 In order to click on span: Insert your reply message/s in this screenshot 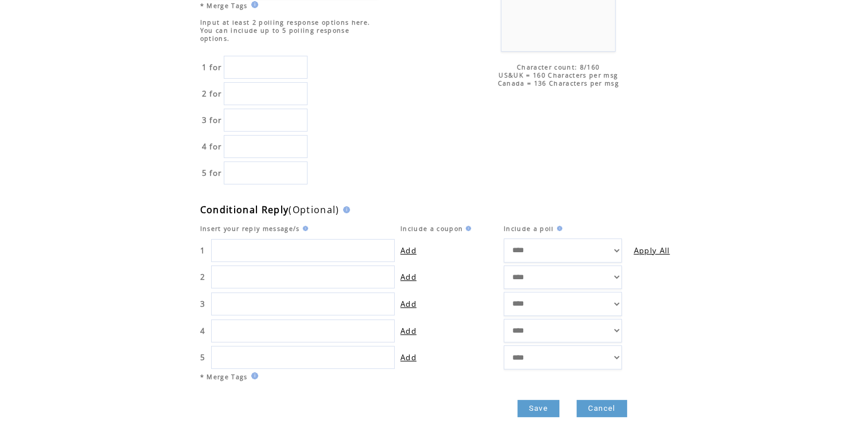, I will do `click(250, 229)`.